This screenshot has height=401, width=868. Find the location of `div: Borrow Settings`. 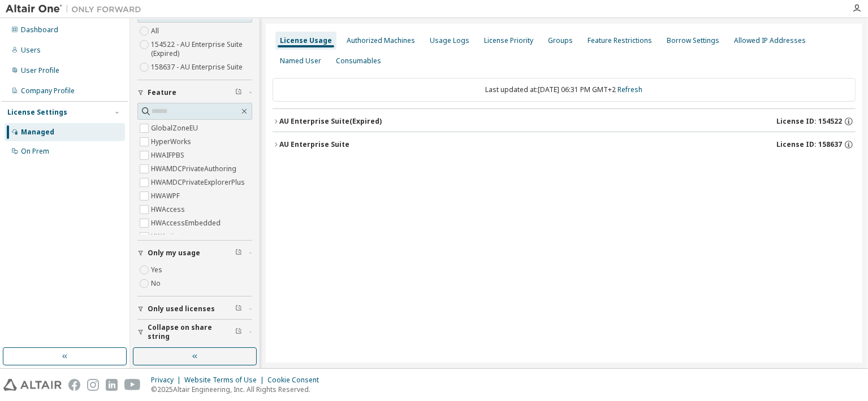

div: Borrow Settings is located at coordinates (693, 40).